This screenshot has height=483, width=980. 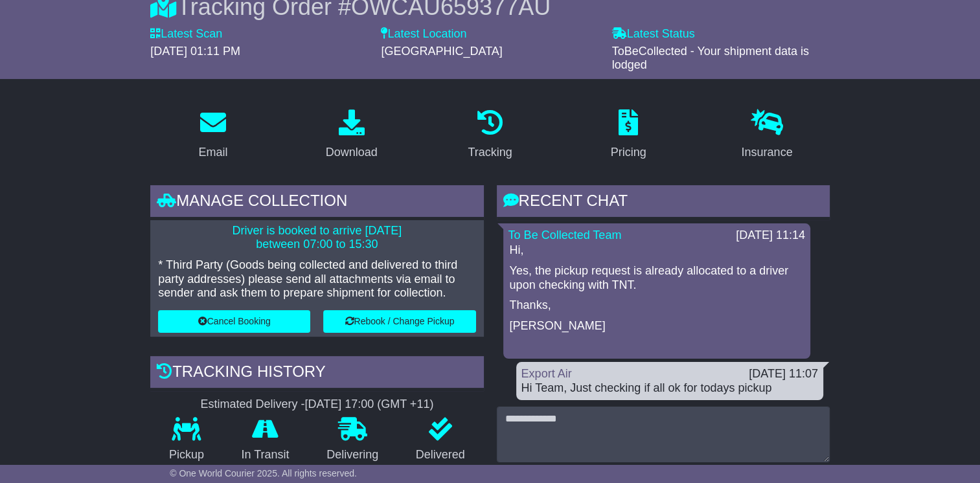 I want to click on div: Manage collection, so click(x=317, y=203).